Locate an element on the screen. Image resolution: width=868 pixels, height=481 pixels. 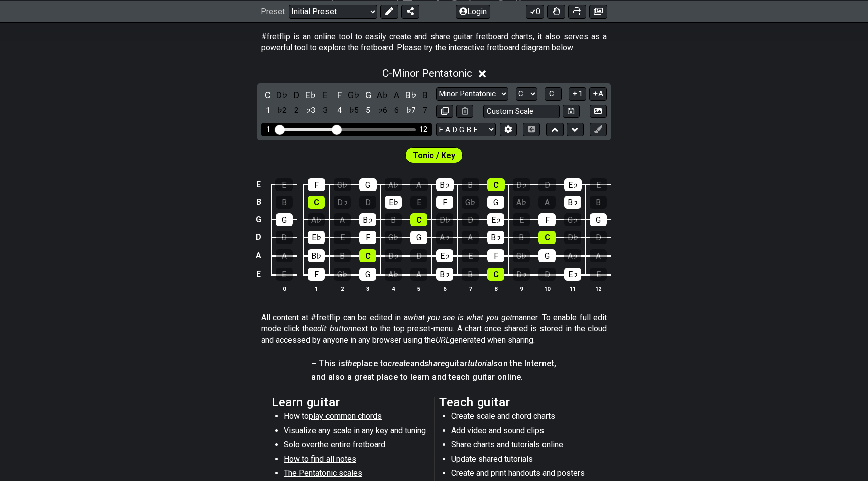
em: edit button is located at coordinates (333, 329).